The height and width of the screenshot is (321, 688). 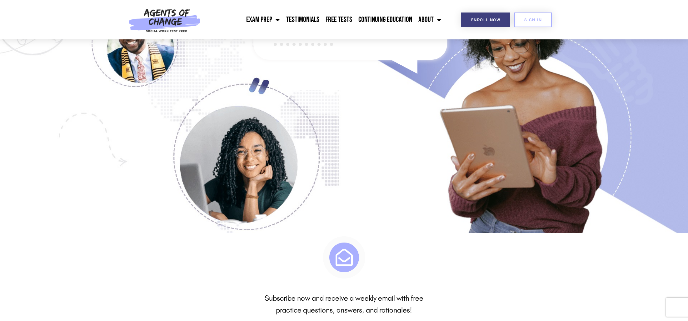 I want to click on a: About, so click(x=430, y=20).